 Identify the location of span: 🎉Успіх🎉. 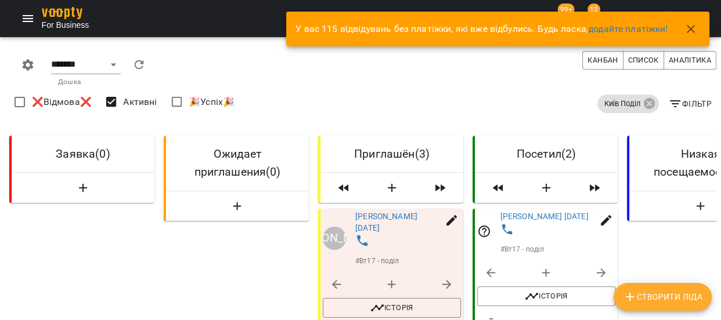
(211, 102).